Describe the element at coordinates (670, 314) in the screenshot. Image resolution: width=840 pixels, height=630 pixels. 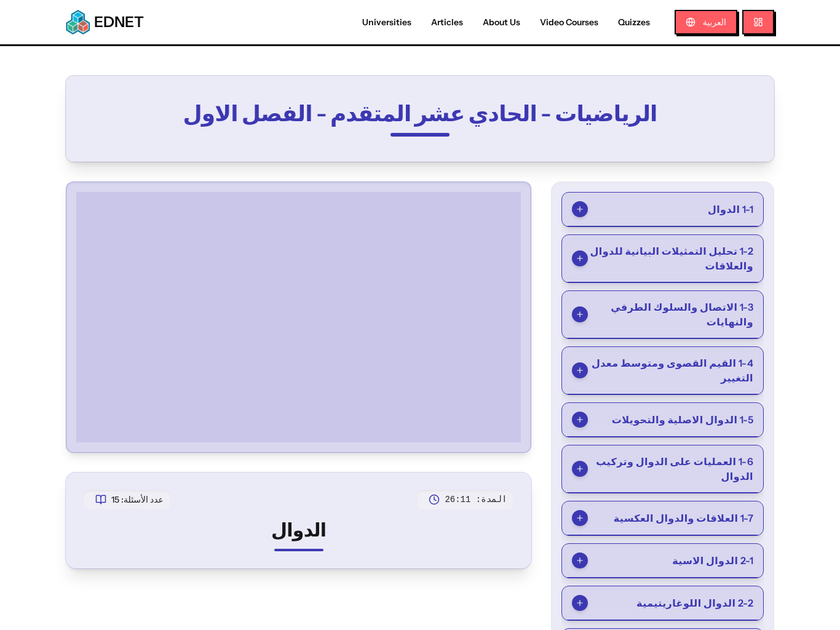
I see `span: 1-3 الاتصال والسلوك الطرفي والنهايات` at that location.